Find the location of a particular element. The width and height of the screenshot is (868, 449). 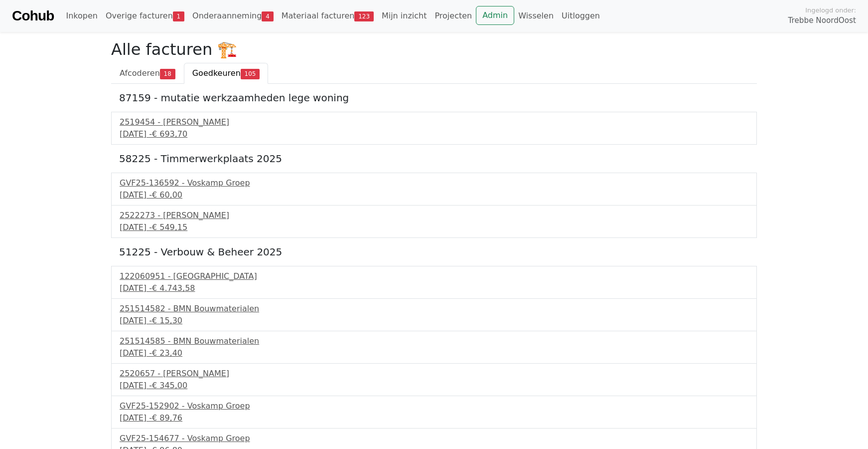

div: GVF25-136592 - Voskamp Groep is located at coordinates (434, 183).